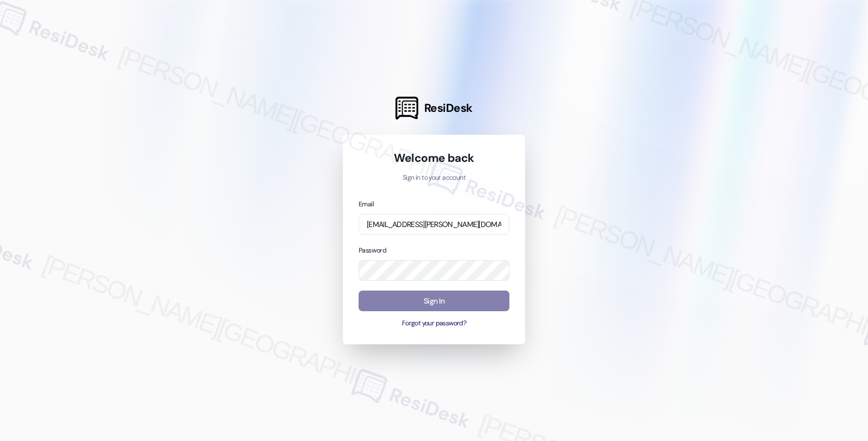 The image size is (868, 441). What do you see at coordinates (448, 108) in the screenshot?
I see `span: ResiDesk` at bounding box center [448, 108].